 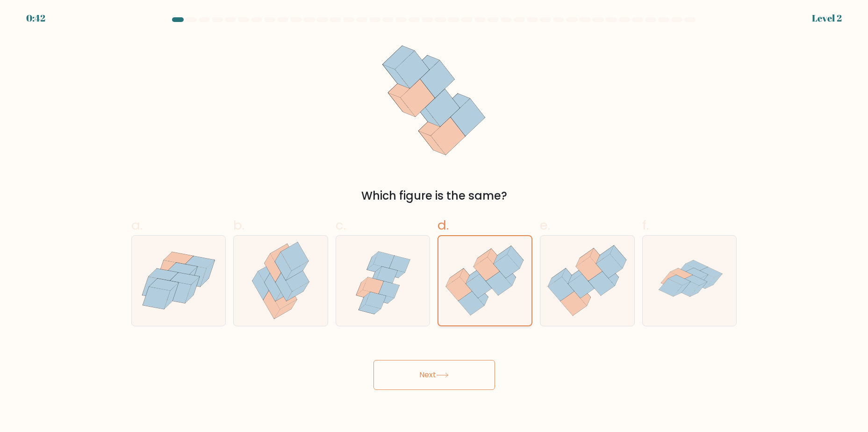 What do you see at coordinates (239, 225) in the screenshot?
I see `span: b.` at bounding box center [239, 225].